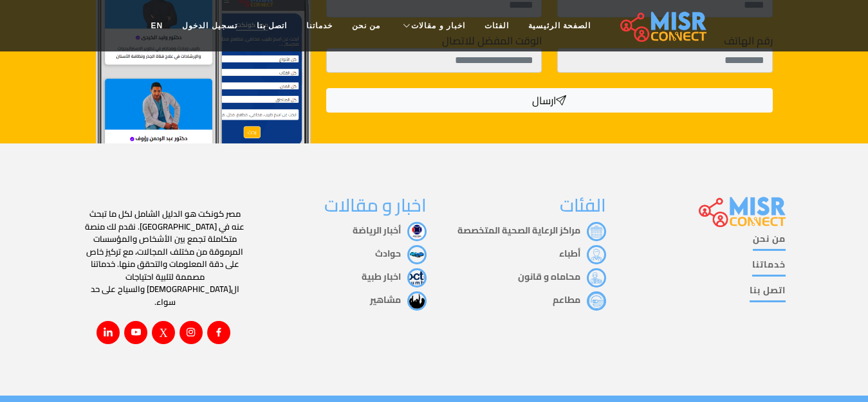 The height and width of the screenshot is (402, 868). What do you see at coordinates (209, 26) in the screenshot?
I see `a: تسجيل الدخول` at bounding box center [209, 26].